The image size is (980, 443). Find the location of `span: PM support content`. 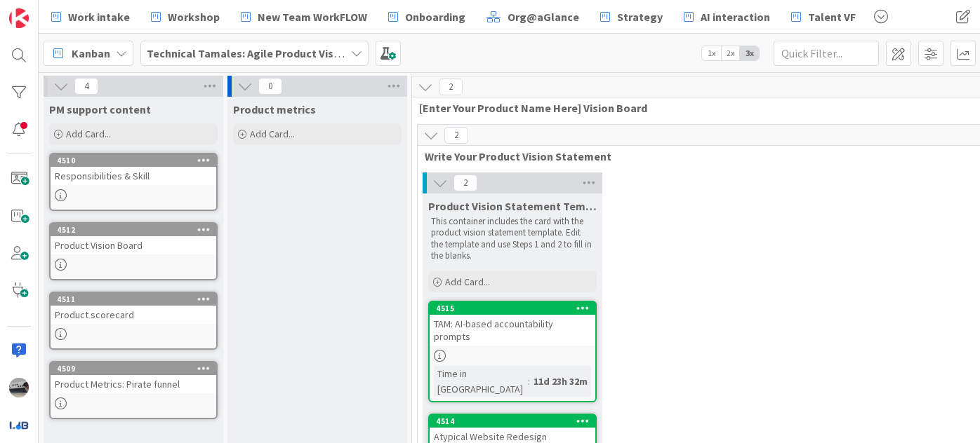

span: PM support content is located at coordinates (100, 109).